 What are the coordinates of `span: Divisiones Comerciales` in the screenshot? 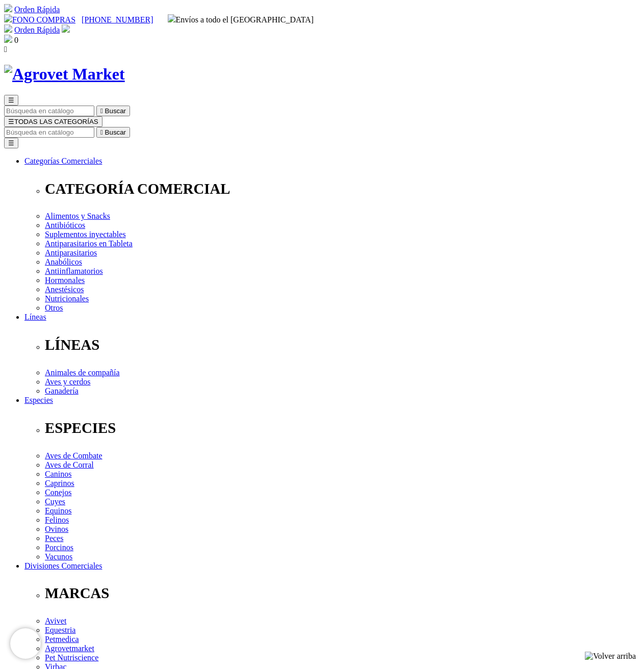 It's located at (63, 566).